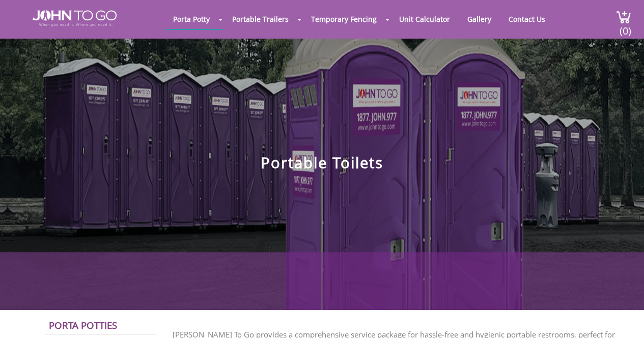  Describe the element at coordinates (75, 18) in the screenshot. I see `img: JOHN to go` at that location.